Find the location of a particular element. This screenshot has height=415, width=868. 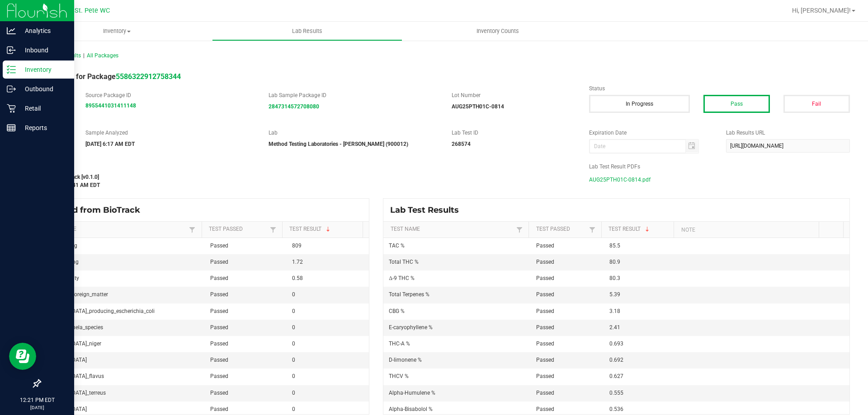

span: TAC % is located at coordinates (396, 245).